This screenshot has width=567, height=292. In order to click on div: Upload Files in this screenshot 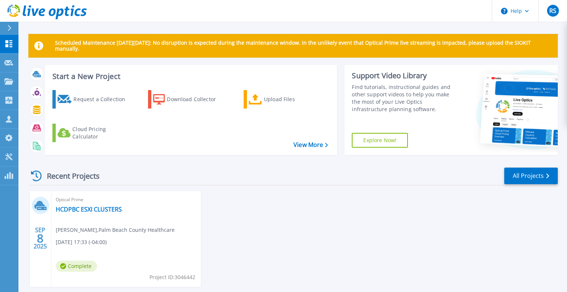, I will do `click(293, 99)`.